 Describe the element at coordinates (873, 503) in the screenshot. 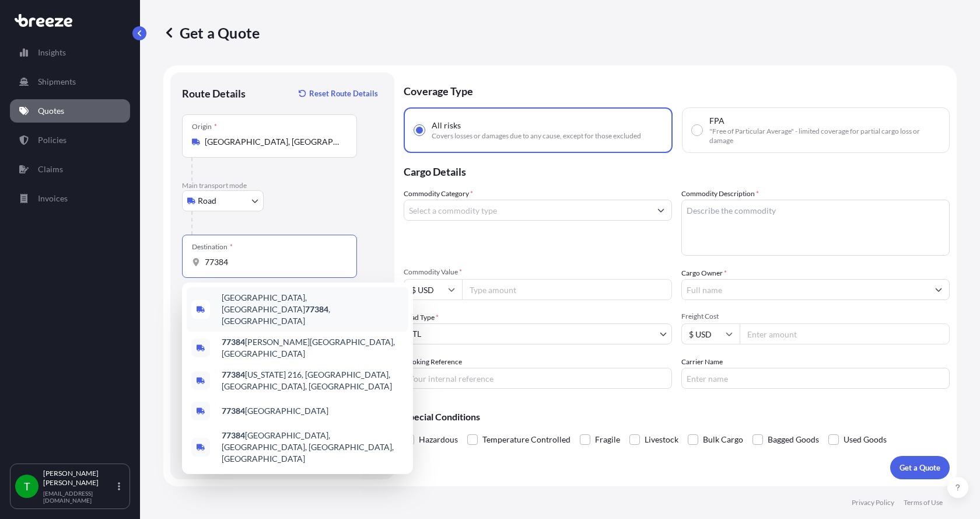

I see `p: Privacy Policy` at that location.